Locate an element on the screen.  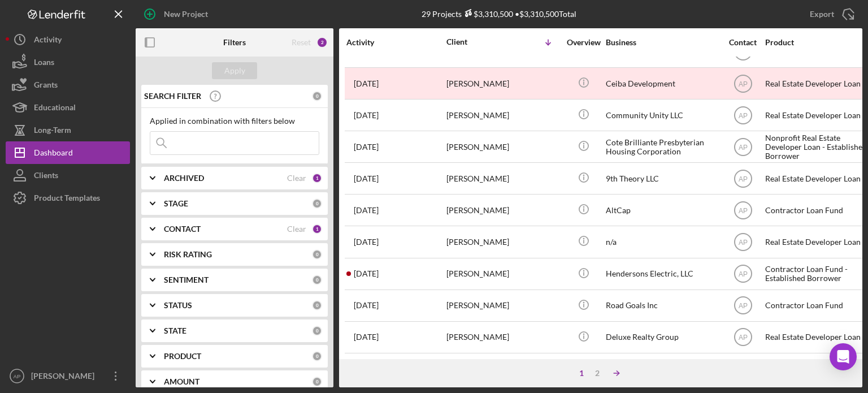
b: AMOUNT is located at coordinates (182, 381).